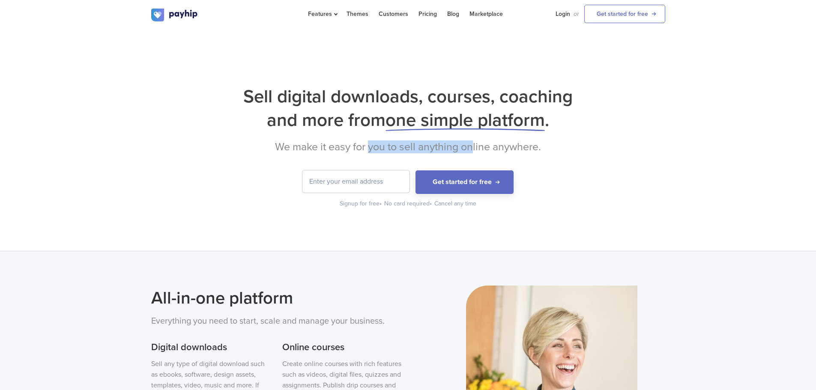 The height and width of the screenshot is (390, 816). Describe the element at coordinates (465, 120) in the screenshot. I see `span: one simple platform` at that location.